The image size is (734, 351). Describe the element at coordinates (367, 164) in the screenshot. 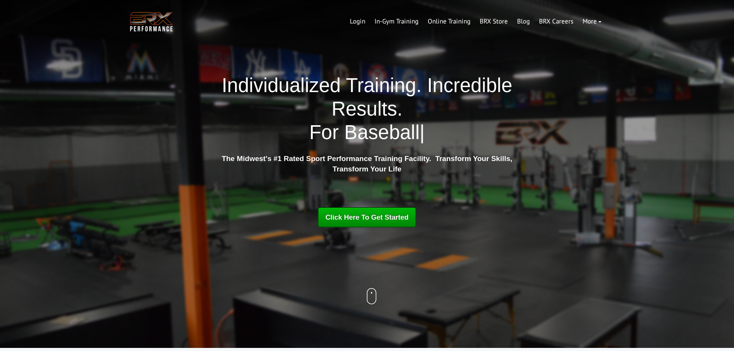

I see `strong: The Midwest's #1 Rated Sport Performance Training Facility. Transform Your Skills, Transform Your...` at that location.